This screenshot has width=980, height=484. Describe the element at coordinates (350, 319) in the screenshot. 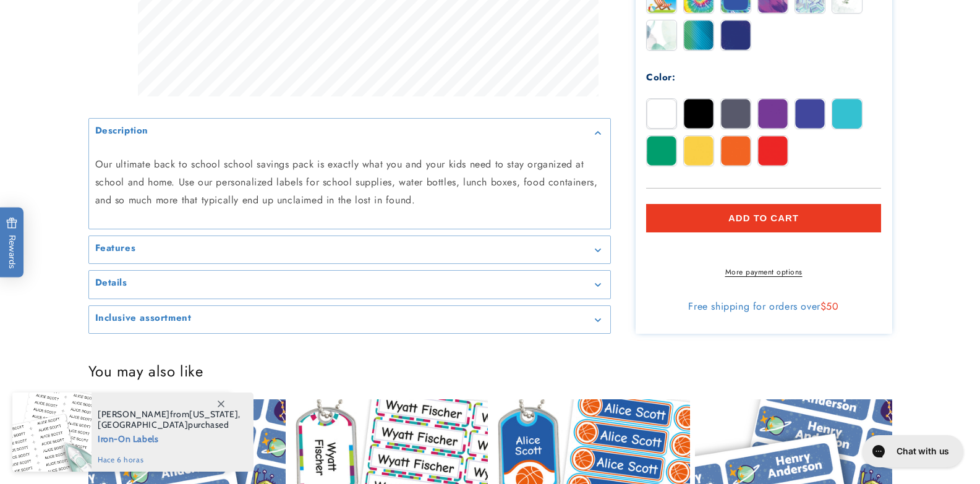

I see `summary: Inclusive assortment` at that location.